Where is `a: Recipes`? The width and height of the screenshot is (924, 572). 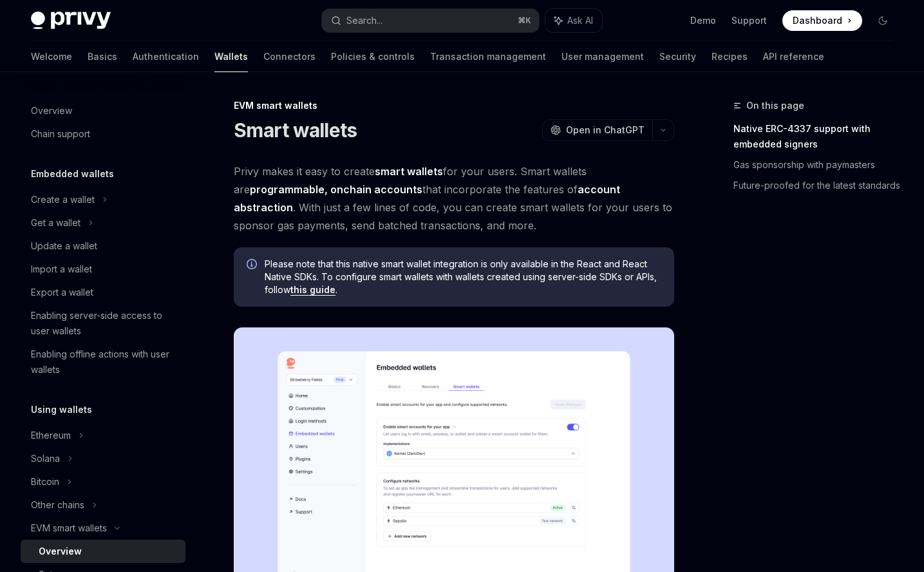 a: Recipes is located at coordinates (729, 56).